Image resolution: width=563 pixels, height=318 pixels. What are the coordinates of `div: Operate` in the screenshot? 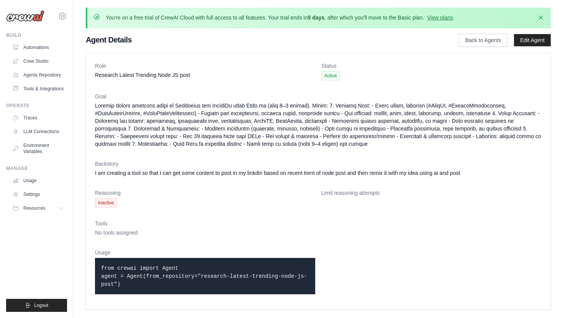 It's located at (36, 106).